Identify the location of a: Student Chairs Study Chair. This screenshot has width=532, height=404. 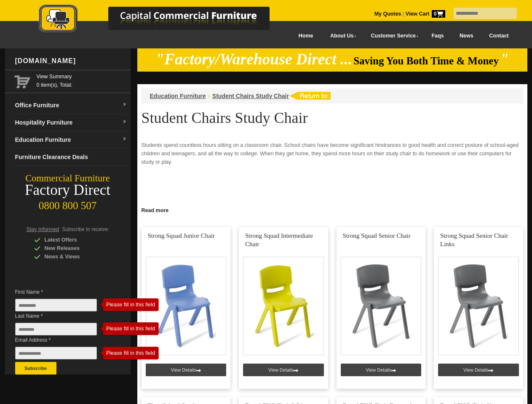
(251, 96).